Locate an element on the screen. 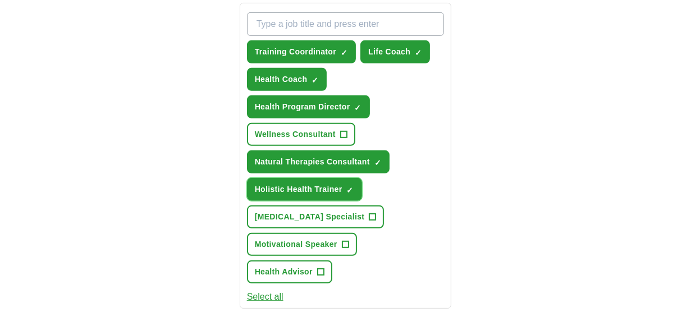  span: Holistic Health Trainer is located at coordinates (298, 189).